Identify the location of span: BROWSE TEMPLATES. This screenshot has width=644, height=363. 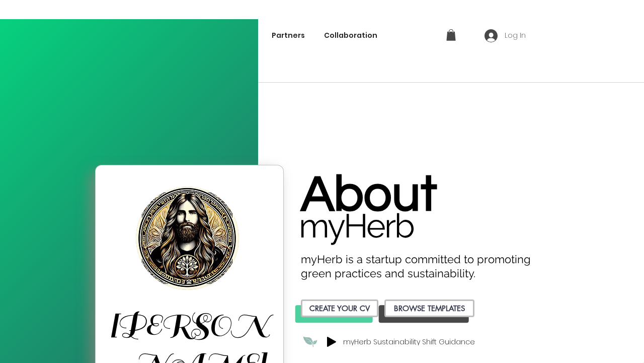
(429, 308).